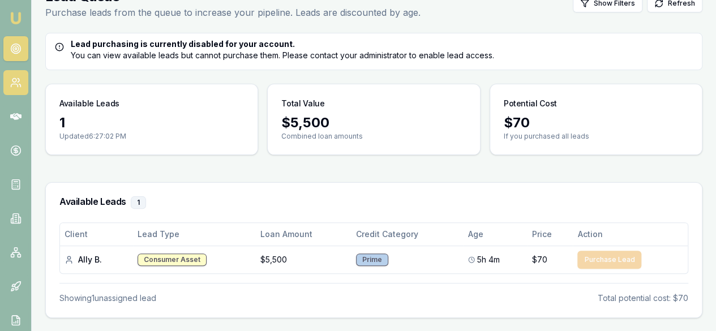 The image size is (716, 331). What do you see at coordinates (108, 298) in the screenshot?
I see `div: Showing 1 unassigned lead` at bounding box center [108, 298].